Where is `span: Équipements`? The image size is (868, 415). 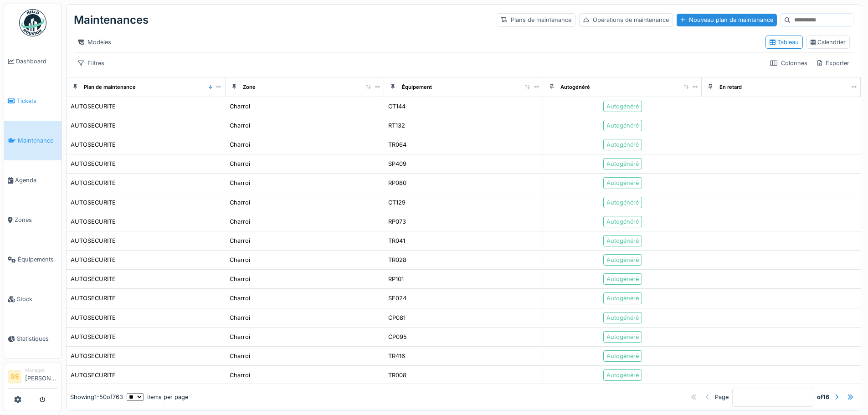
span: Équipements is located at coordinates (38, 259).